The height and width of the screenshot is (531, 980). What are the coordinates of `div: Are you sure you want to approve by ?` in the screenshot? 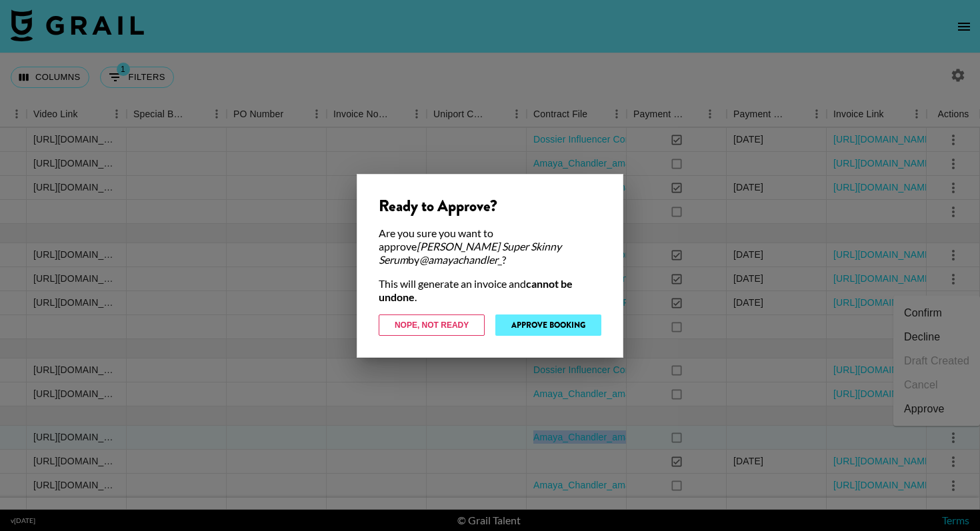 It's located at (490, 247).